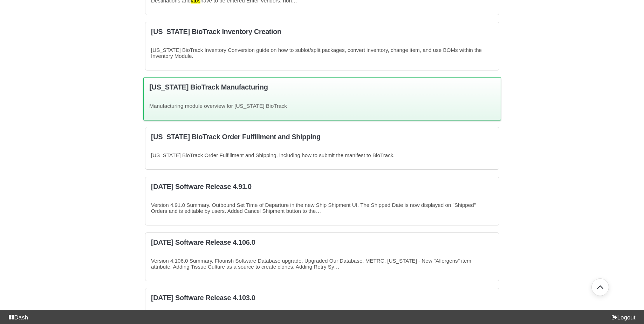 This screenshot has width=644, height=324. I want to click on button: Go back to top of document, so click(600, 287).